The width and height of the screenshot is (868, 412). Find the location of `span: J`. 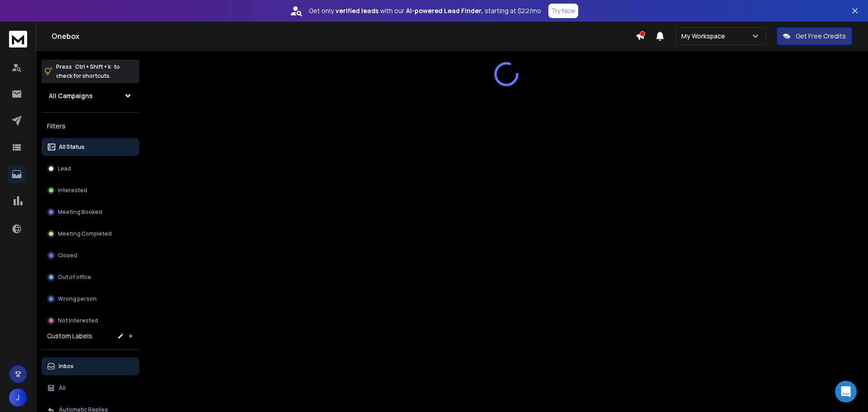

span: J is located at coordinates (18, 398).